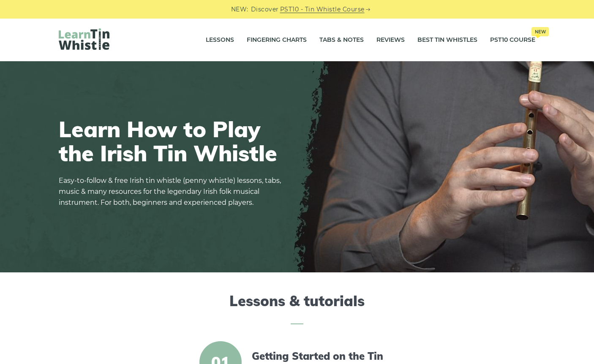  I want to click on a: Fingering Charts, so click(276, 40).